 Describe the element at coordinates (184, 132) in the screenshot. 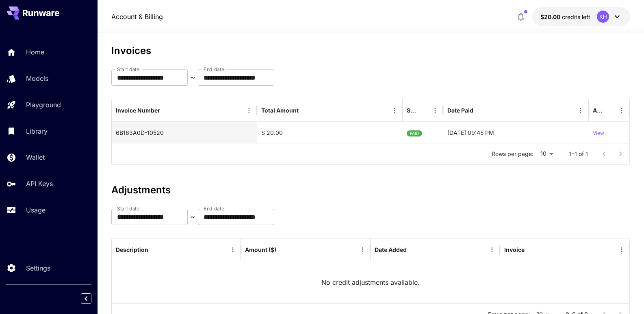

I see `div: 6B163A0D-10520` at that location.